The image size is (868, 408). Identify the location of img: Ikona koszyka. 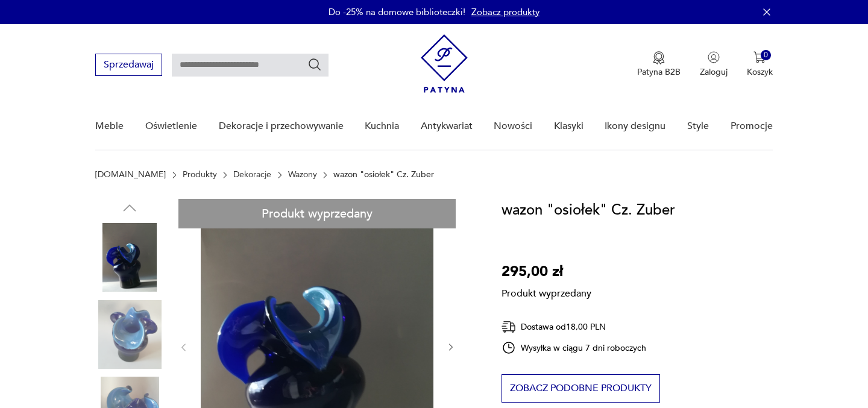
(759, 58).